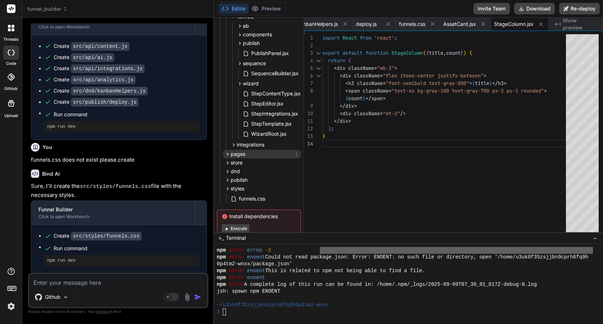 The height and width of the screenshot is (324, 603). Describe the element at coordinates (187, 297) in the screenshot. I see `img: attachment` at that location.